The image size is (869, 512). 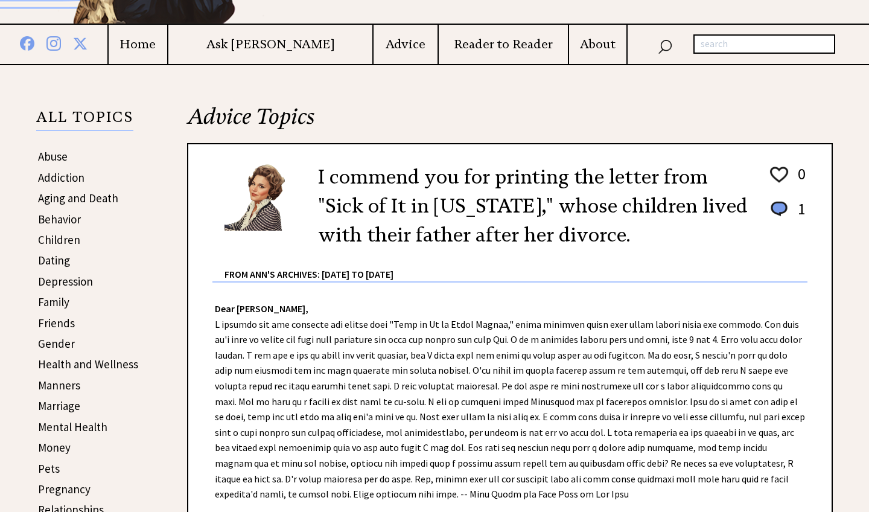 What do you see at coordinates (72, 427) in the screenshot?
I see `a: Mental Health` at bounding box center [72, 427].